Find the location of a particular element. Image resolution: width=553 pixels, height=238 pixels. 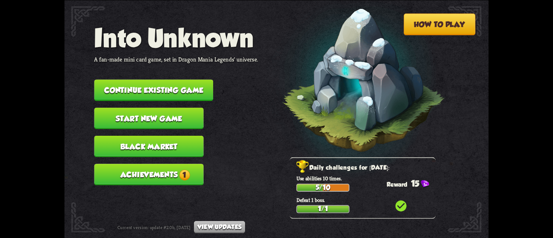

h1: Into Unknown is located at coordinates (176, 38).